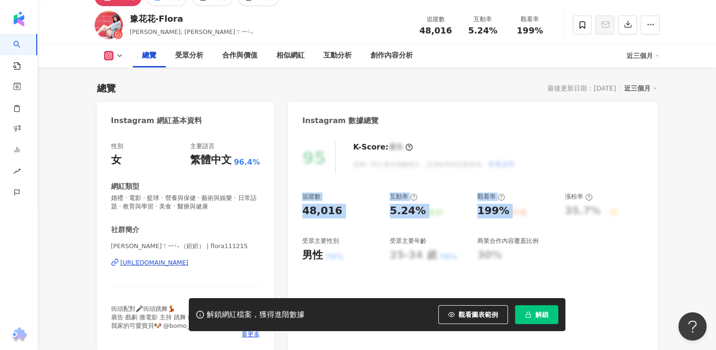 The height and width of the screenshot is (350, 716). Describe the element at coordinates (247, 162) in the screenshot. I see `span: 96.4%` at that location.